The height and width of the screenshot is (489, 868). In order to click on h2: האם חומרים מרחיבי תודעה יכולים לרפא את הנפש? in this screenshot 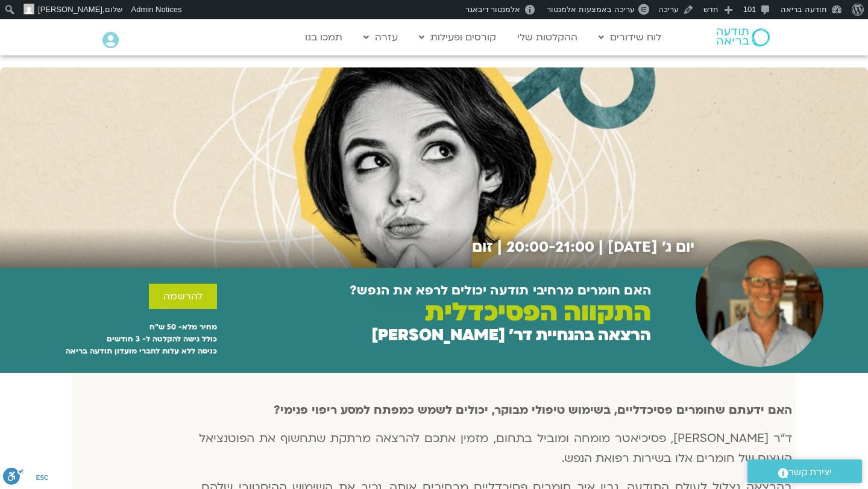, I will do `click(500, 291)`.